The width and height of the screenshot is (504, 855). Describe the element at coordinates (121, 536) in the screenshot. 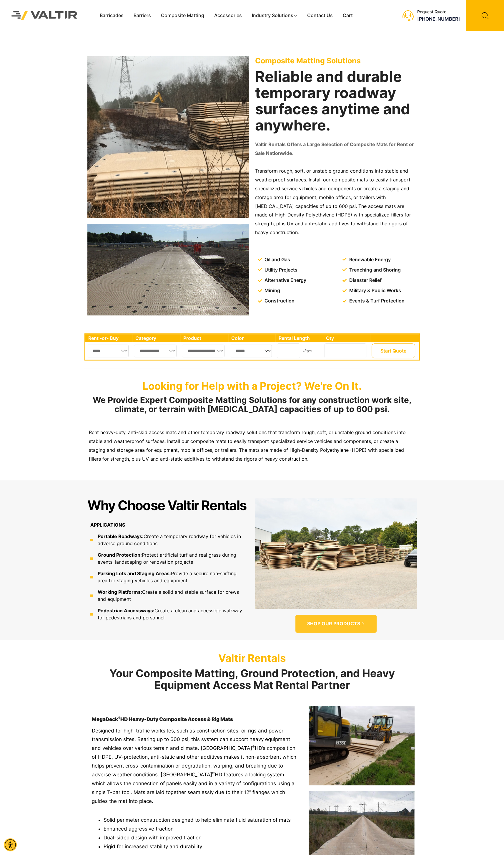

I see `b: Portable Roadways:` at that location.